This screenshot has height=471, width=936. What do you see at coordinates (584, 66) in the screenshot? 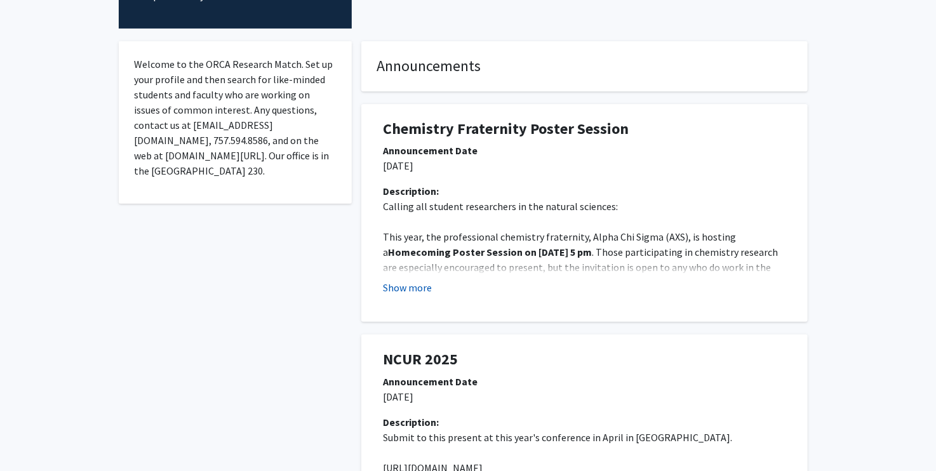
I see `h4: Announcements` at bounding box center [584, 66].